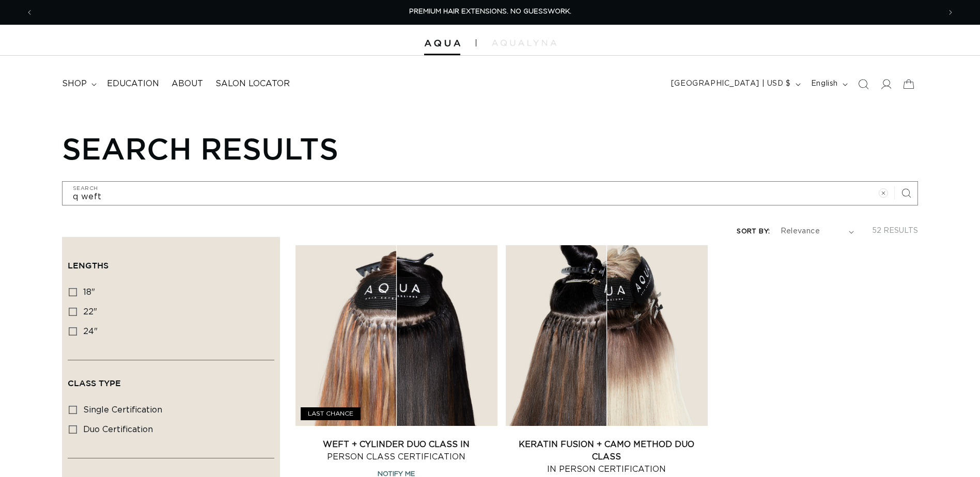 The image size is (980, 477). I want to click on label: Sort by:, so click(754, 232).